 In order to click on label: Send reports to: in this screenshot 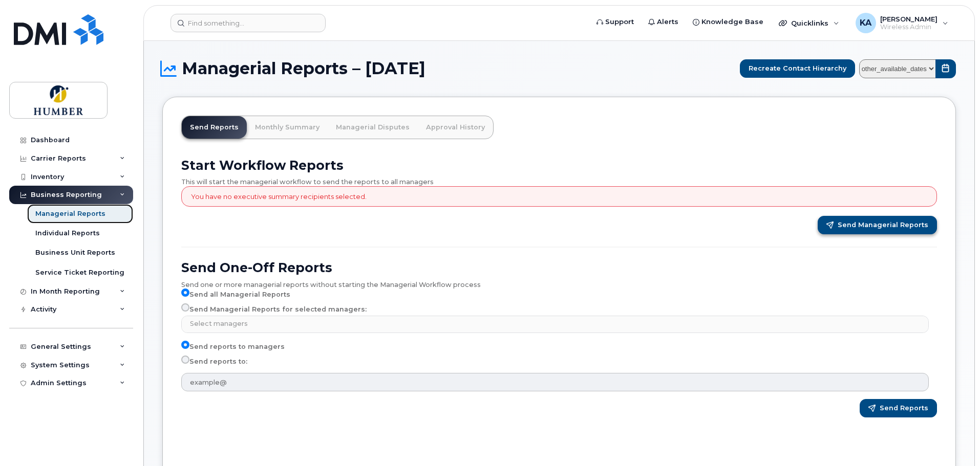, I will do `click(214, 361)`.